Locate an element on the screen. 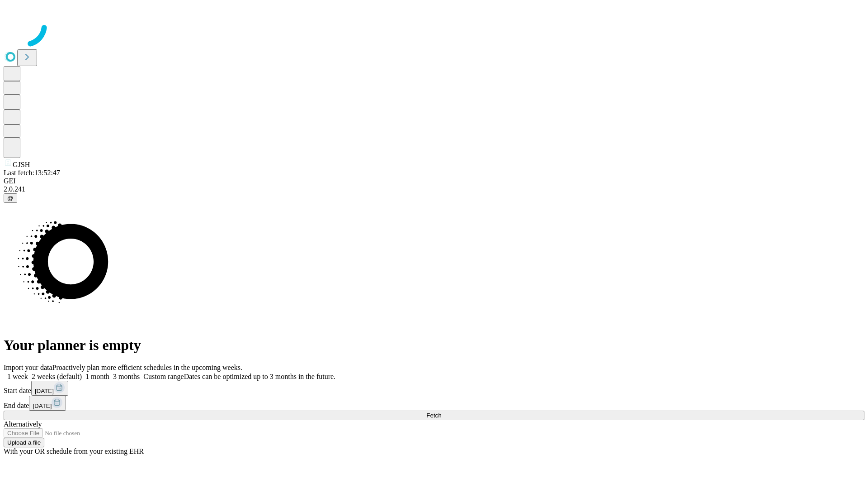 Image resolution: width=868 pixels, height=489 pixels. span: Fetch is located at coordinates (434, 415).